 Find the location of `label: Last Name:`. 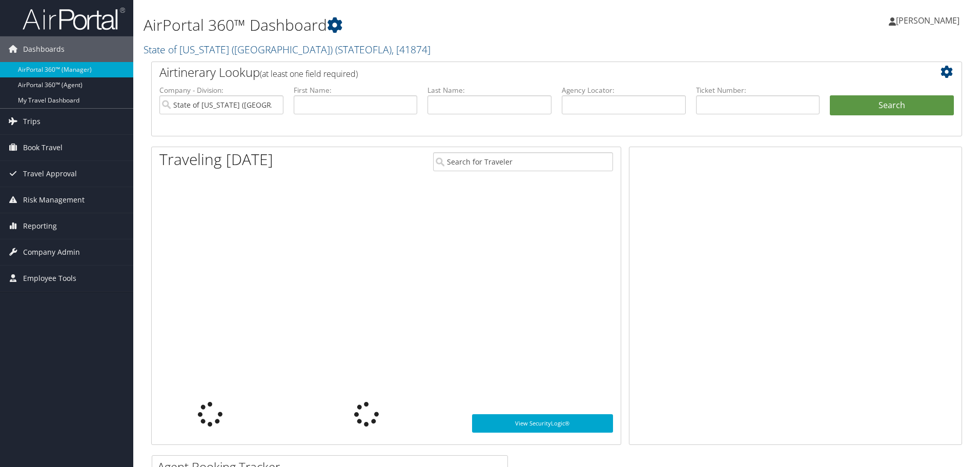

label: Last Name: is located at coordinates (489, 90).